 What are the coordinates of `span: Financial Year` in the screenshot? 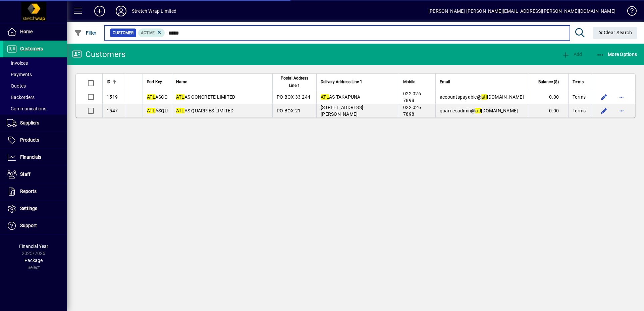 It's located at (33, 247).